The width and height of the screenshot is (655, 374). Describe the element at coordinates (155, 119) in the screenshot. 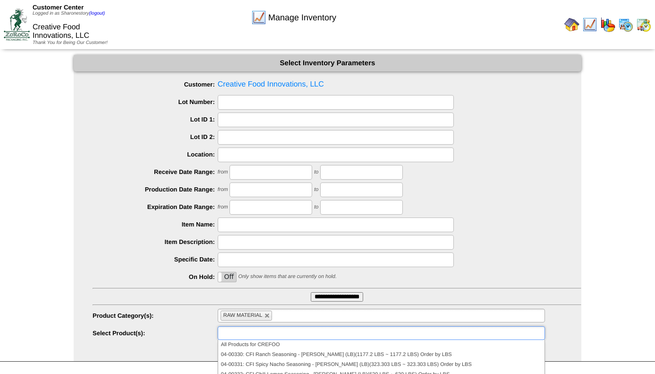

I see `label: Lot ID 1:` at that location.